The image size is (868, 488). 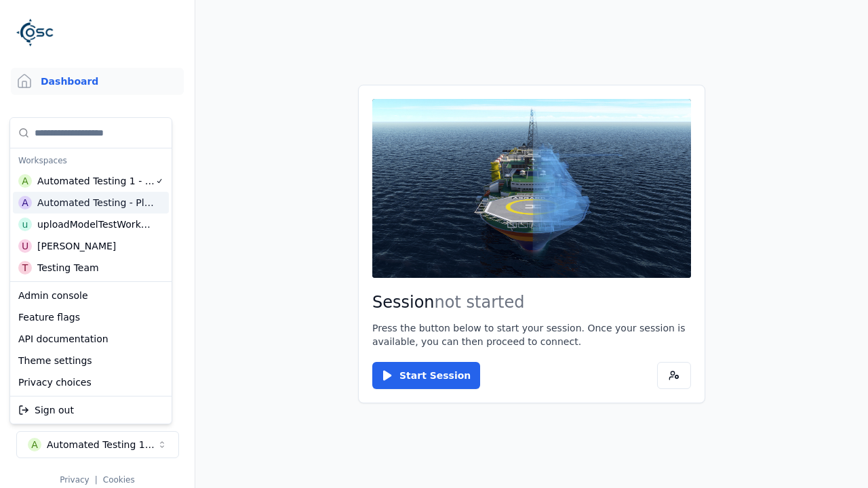 What do you see at coordinates (25, 246) in the screenshot?
I see `div: U` at bounding box center [25, 246].